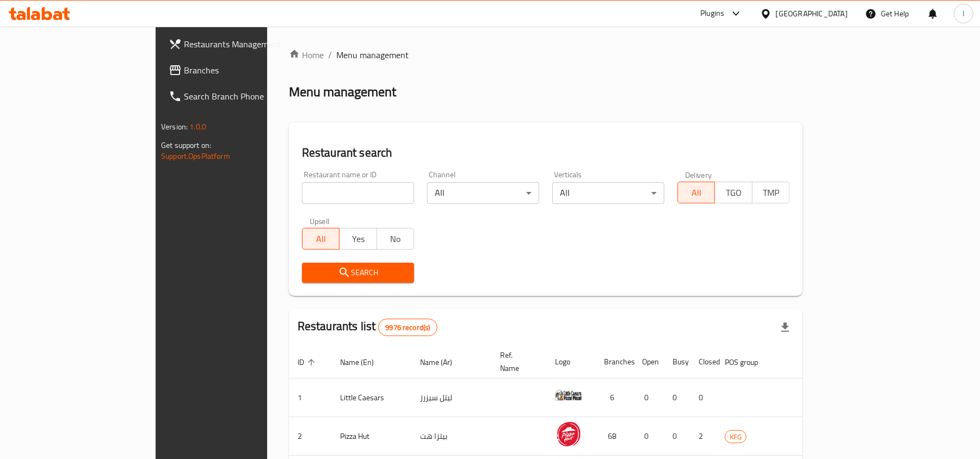  I want to click on span: Restaurants Management, so click(247, 44).